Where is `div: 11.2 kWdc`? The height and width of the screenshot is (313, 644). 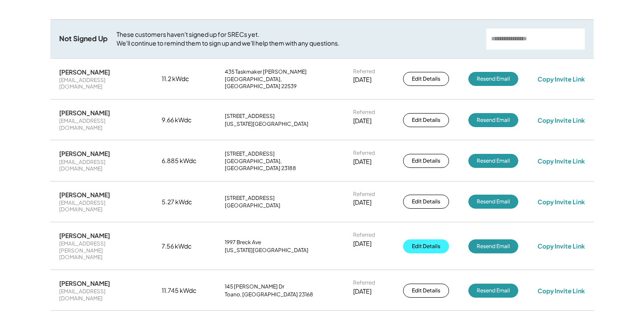 div: 11.2 kWdc is located at coordinates (184, 79).